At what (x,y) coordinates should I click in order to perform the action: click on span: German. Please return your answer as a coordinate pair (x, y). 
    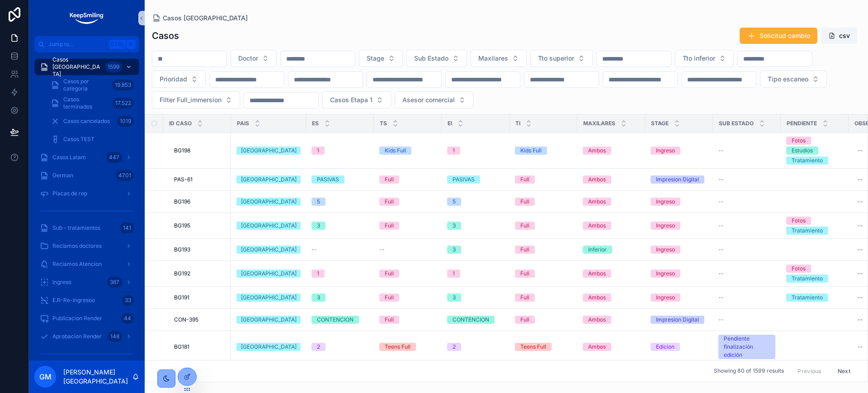
    Looking at the image, I should click on (63, 175).